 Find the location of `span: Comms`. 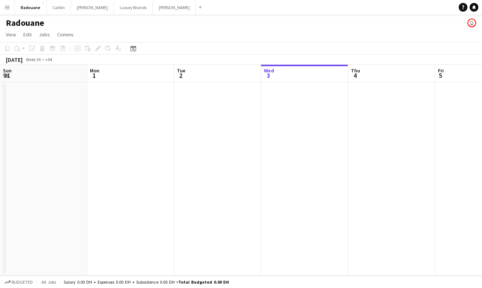

span: Comms is located at coordinates (65, 35).